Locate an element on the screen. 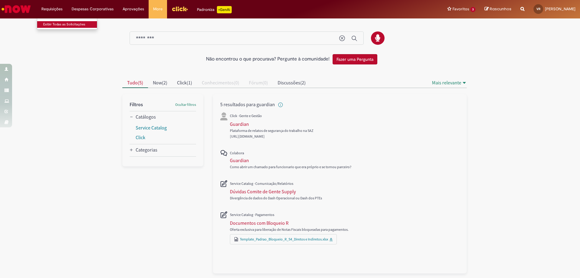 The height and width of the screenshot is (278, 580). span: Favoritos is located at coordinates (461, 9).